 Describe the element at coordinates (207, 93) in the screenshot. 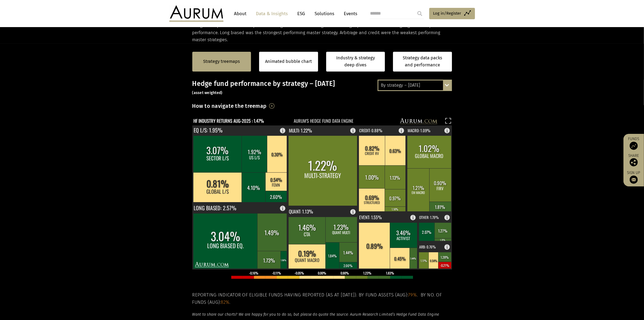

I see `small: (asset weighted)` at that location.